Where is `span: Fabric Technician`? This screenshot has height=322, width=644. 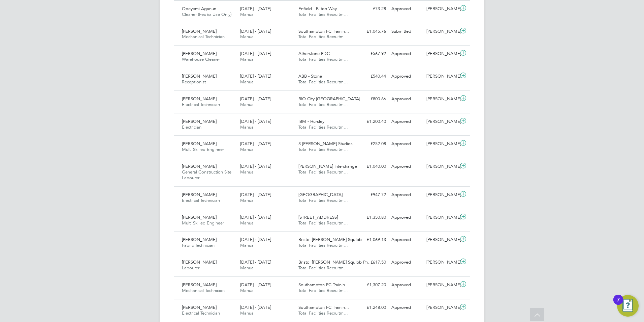 span: Fabric Technician is located at coordinates (198, 245).